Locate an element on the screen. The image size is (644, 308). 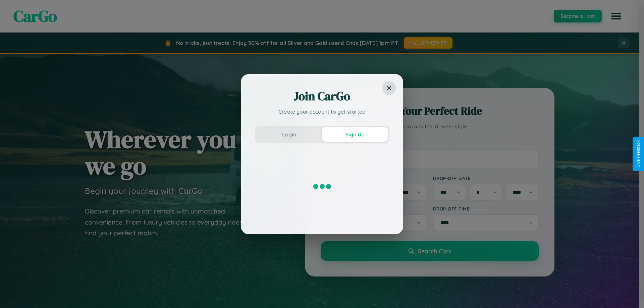
button: Login is located at coordinates (289, 134).